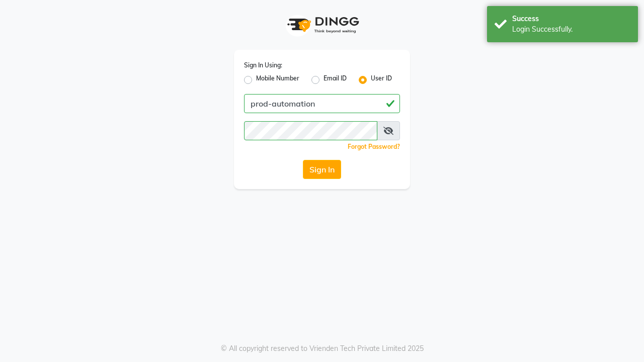 The image size is (644, 362). Describe the element at coordinates (322, 25) in the screenshot. I see `img: logo1.svg` at that location.